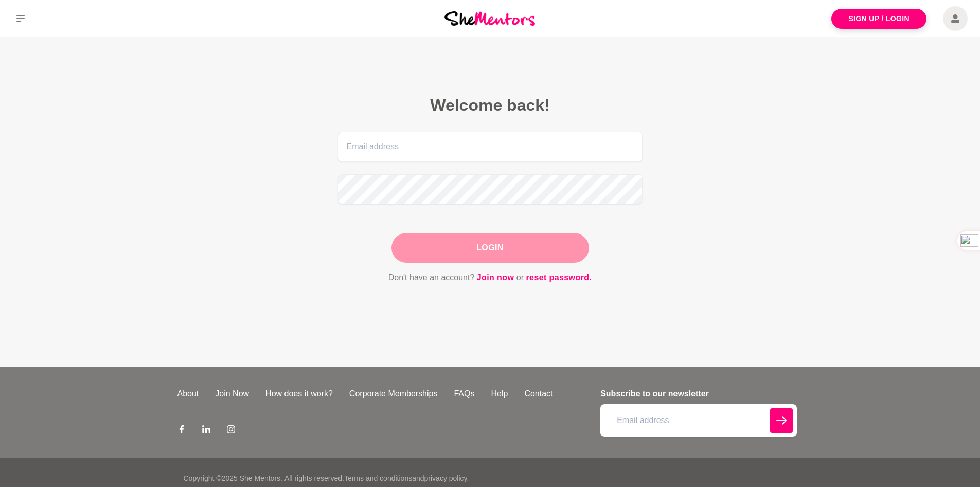 The height and width of the screenshot is (487, 980). What do you see at coordinates (393, 394) in the screenshot?
I see `a: Corporate Memberships` at bounding box center [393, 394].